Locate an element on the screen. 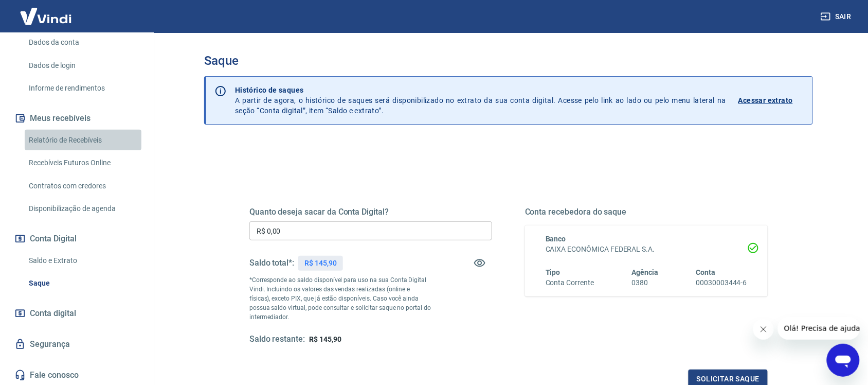 The width and height of the screenshot is (868, 385). span: Tipo is located at coordinates (553, 272).